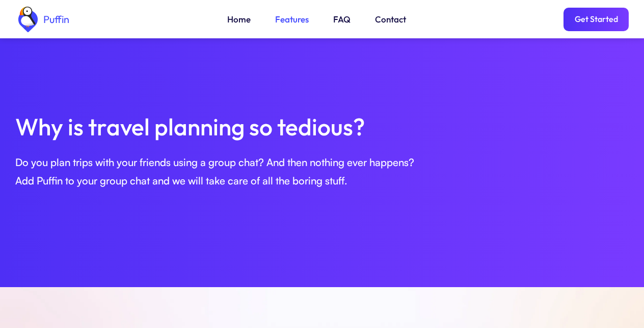  What do you see at coordinates (55, 20) in the screenshot?
I see `div: Puffin` at bounding box center [55, 20].